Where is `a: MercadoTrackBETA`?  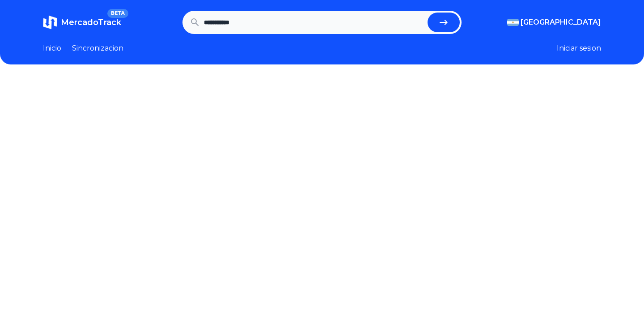
a: MercadoTrackBETA is located at coordinates (82, 22).